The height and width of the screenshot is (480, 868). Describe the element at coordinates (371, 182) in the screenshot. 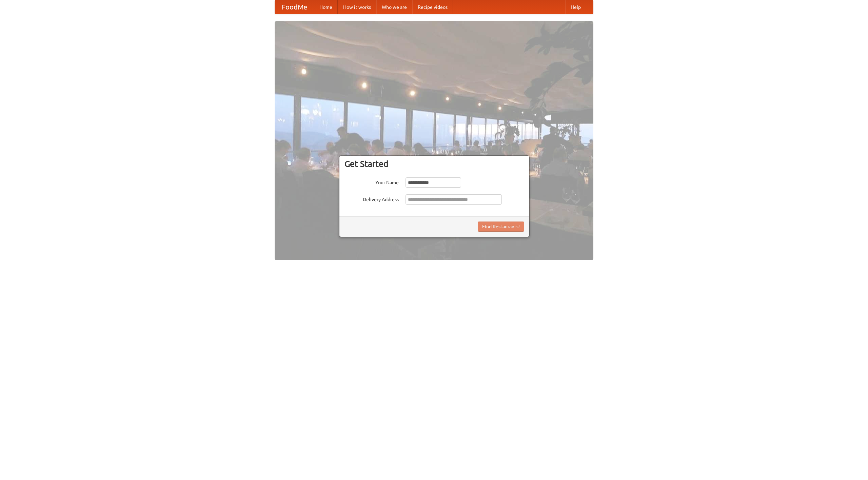

I see `label: Your Name` at that location.